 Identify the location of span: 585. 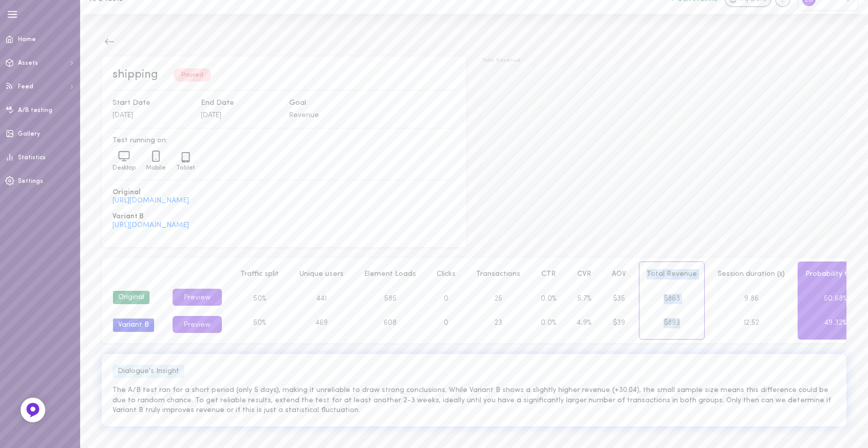
(390, 298).